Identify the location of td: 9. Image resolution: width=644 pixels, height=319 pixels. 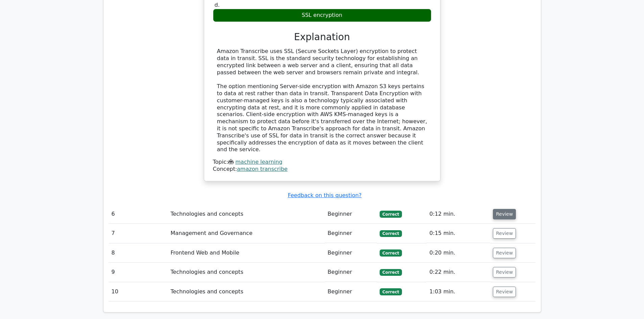
(138, 272).